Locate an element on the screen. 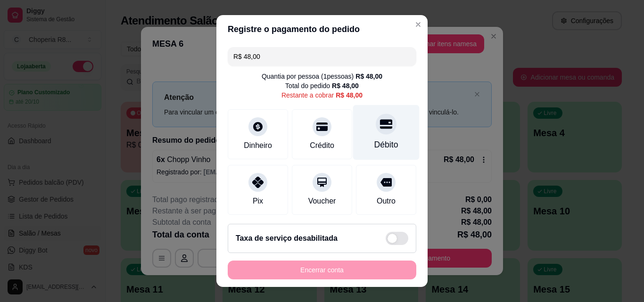 The image size is (644, 302). div: Voucher is located at coordinates (322, 201).